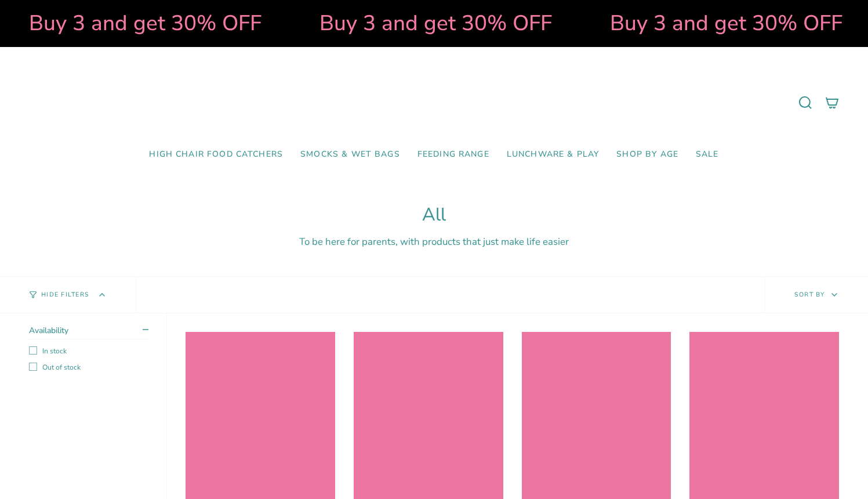  What do you see at coordinates (708, 154) in the screenshot?
I see `span: SALE` at bounding box center [708, 154].